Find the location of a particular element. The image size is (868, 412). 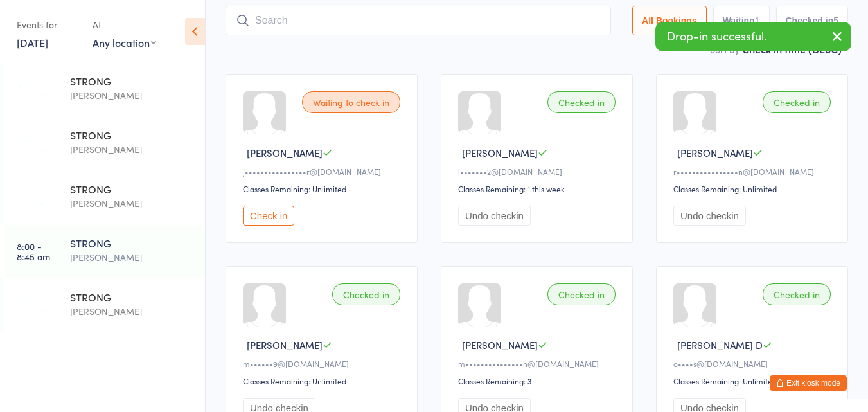

div: Classes Remaining: 3 is located at coordinates (538, 381).